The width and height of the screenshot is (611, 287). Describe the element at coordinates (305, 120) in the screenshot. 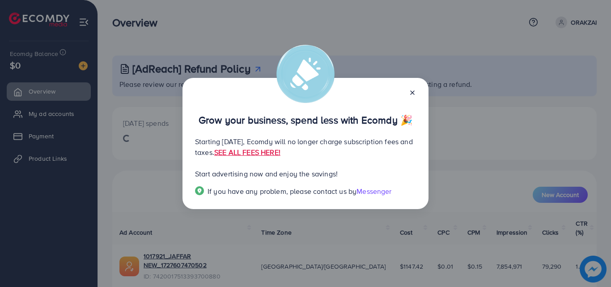

I see `p: Grow your business, spend less with Ecomdy 🎉` at that location.